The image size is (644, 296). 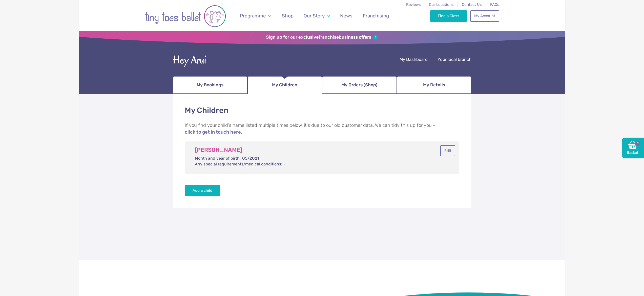 What do you see at coordinates (434, 85) in the screenshot?
I see `a: My Details` at bounding box center [434, 85].